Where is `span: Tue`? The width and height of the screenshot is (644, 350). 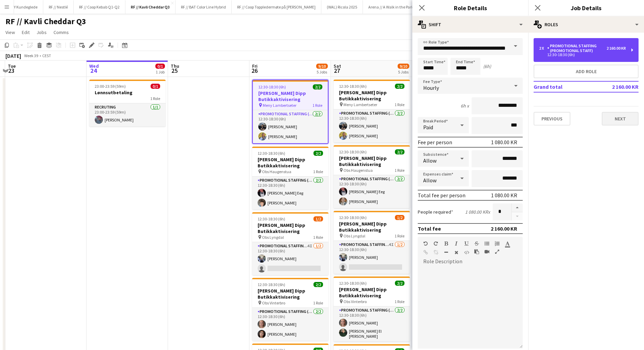
span: Tue is located at coordinates (12, 66).